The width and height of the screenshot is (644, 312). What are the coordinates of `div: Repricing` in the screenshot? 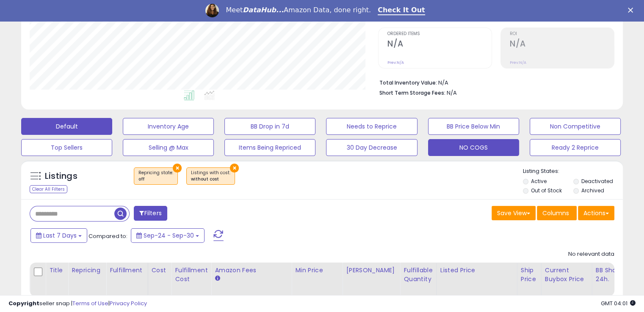 It's located at (87, 270).